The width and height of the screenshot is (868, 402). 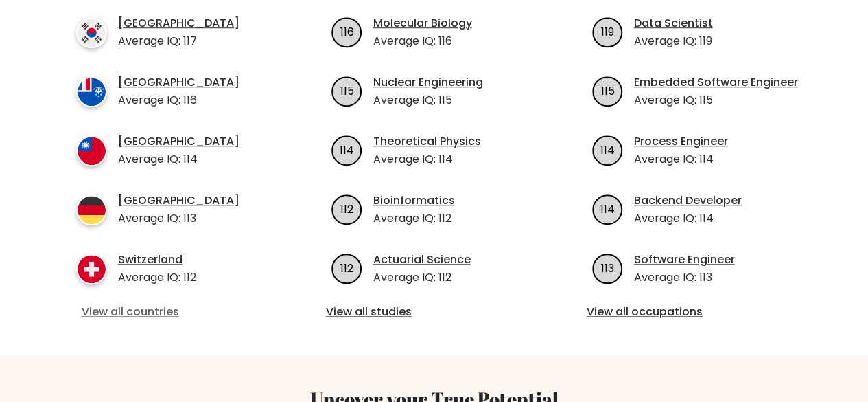 What do you see at coordinates (684, 259) in the screenshot?
I see `a: Software Engineer` at bounding box center [684, 259].